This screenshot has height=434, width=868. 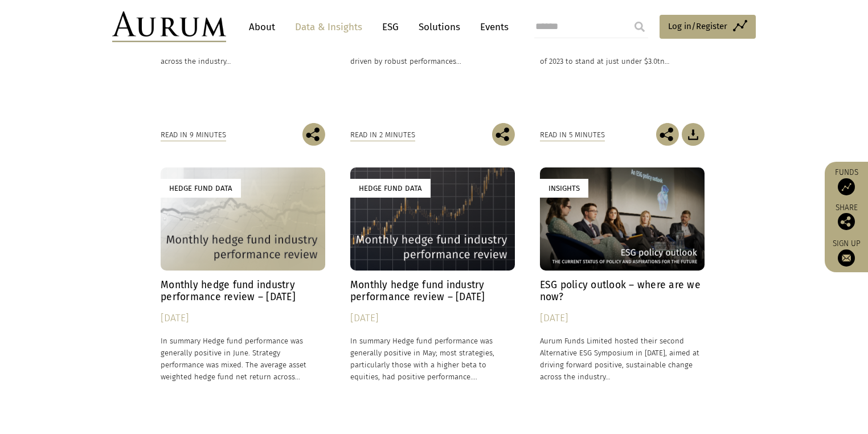 What do you see at coordinates (169, 27) in the screenshot?
I see `img: Aurum` at bounding box center [169, 27].